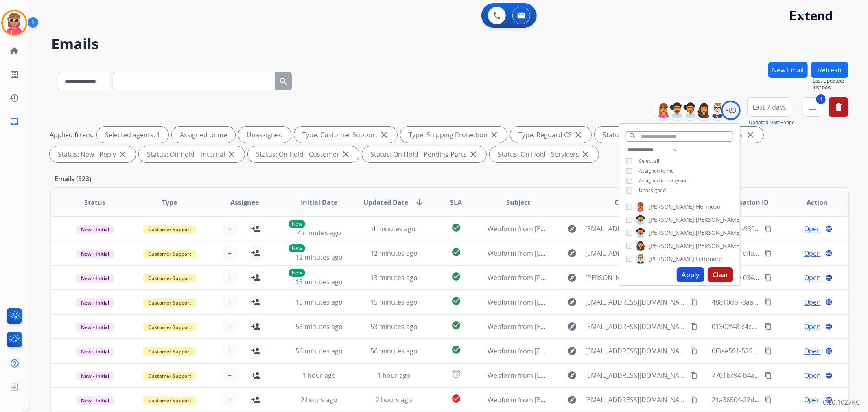  What do you see at coordinates (830, 81) in the screenshot?
I see `span: Last Updated:` at bounding box center [830, 81].